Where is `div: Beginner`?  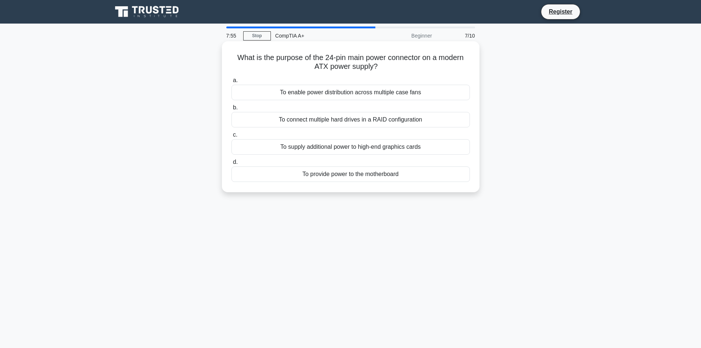 div: Beginner is located at coordinates (404, 36).